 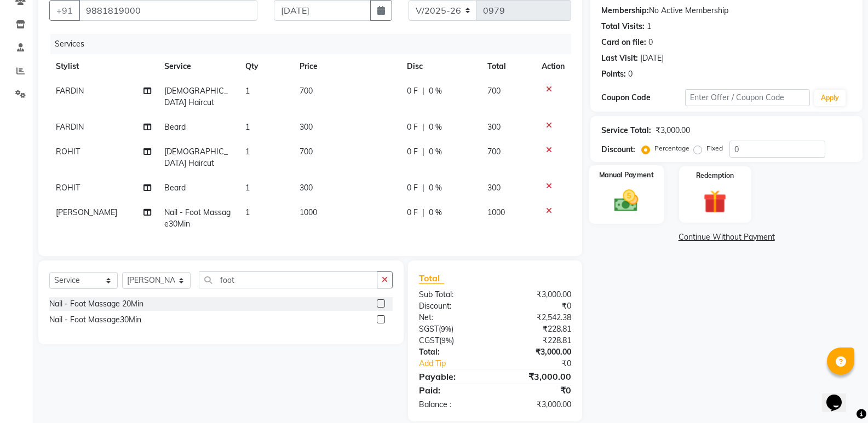 What do you see at coordinates (453, 377) in the screenshot?
I see `div: Payable:` at bounding box center [453, 377].